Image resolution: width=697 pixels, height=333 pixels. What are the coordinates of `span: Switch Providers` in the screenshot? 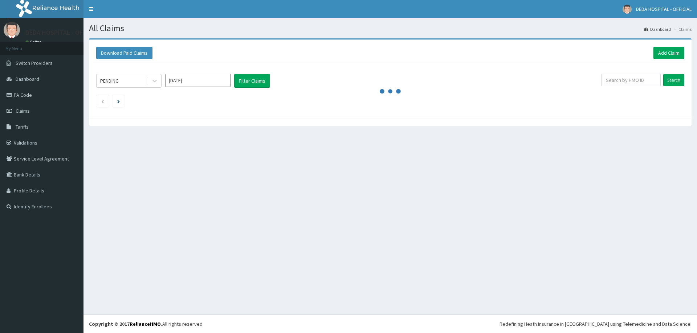 It's located at (34, 63).